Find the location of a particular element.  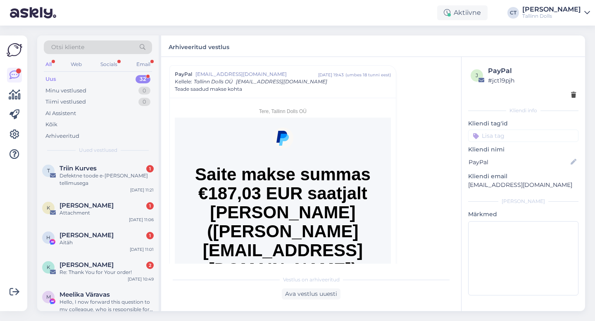

p: Kliendi tag'id is located at coordinates (523, 123).